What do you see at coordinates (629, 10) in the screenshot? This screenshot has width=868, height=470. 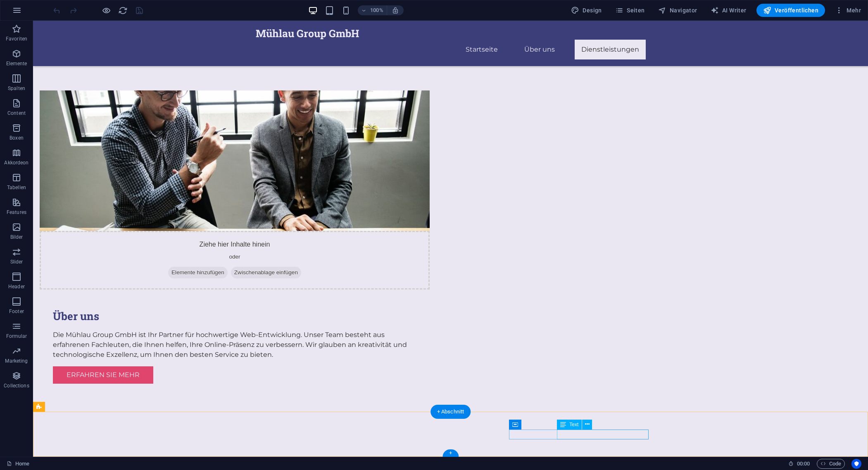 I see `span: Seiten` at bounding box center [629, 10].